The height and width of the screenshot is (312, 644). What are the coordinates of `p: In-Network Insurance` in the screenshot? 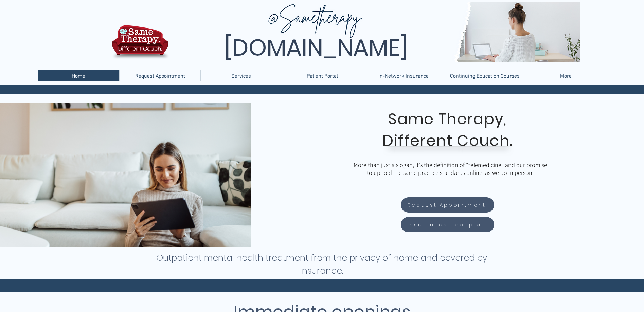 It's located at (404, 76).